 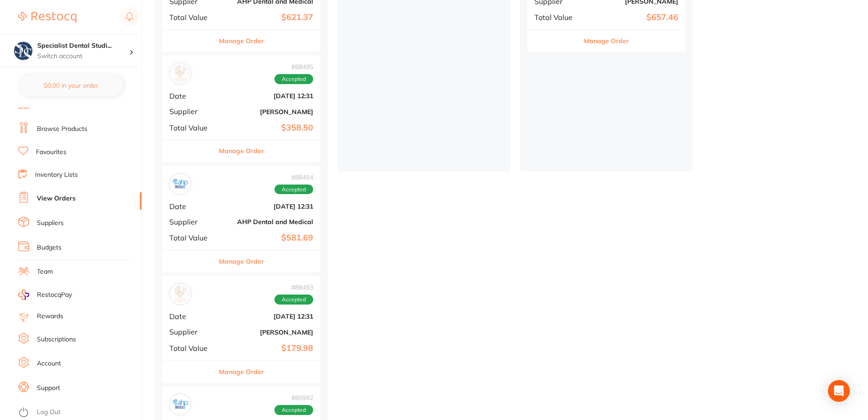 I want to click on h4: Specialist Dental Studio, so click(x=83, y=46).